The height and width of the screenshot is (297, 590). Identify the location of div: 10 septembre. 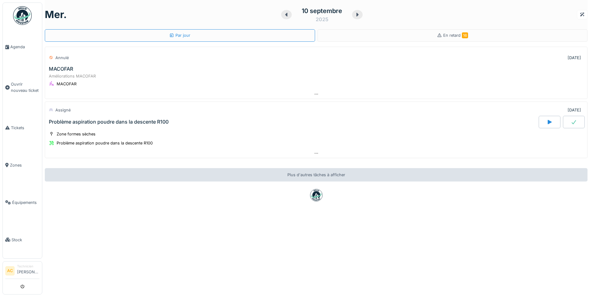
(322, 11).